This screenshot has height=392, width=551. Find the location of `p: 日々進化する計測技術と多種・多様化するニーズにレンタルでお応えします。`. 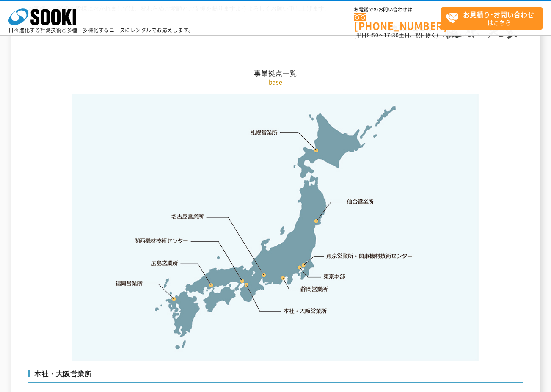

p: 日々進化する計測技術と多種・多様化するニーズにレンタルでお応えします。 is located at coordinates (101, 30).